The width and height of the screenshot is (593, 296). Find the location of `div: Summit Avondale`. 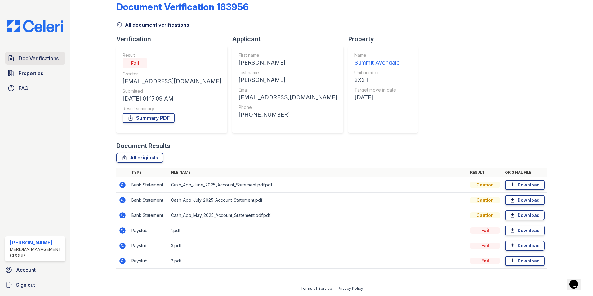

div: Summit Avondale is located at coordinates (377, 63).